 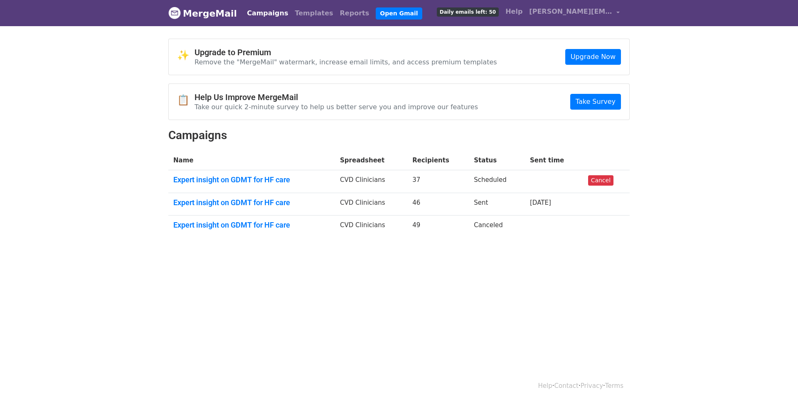 I want to click on p: Take our quick 2-minute survey to help us better serve you and improve our features, so click(x=336, y=107).